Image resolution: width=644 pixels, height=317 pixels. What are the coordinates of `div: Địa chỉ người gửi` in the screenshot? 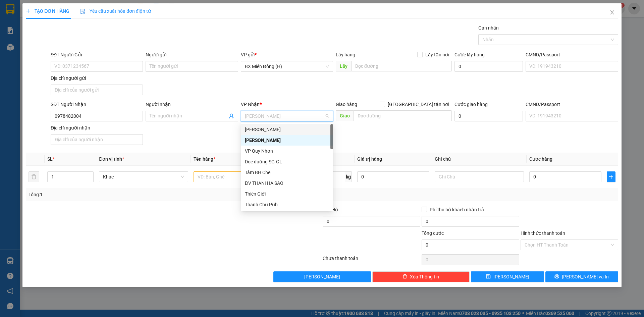 It's located at (97, 78).